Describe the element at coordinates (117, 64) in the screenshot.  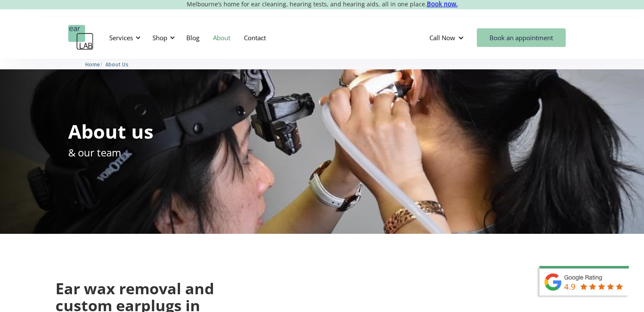
I see `a: About Us` at that location.